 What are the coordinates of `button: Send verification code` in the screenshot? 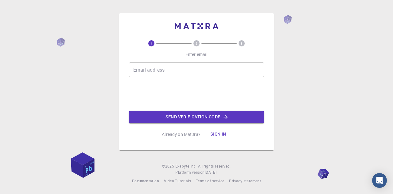 It's located at (197, 117).